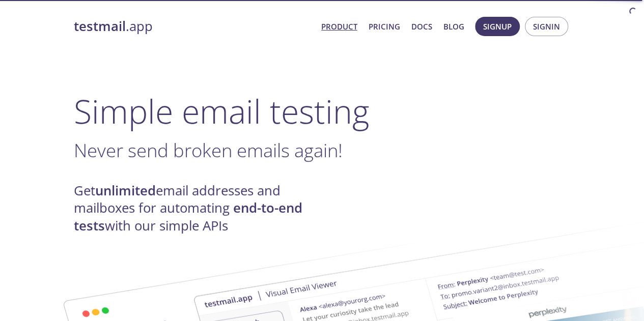  I want to click on a: Blog, so click(454, 26).